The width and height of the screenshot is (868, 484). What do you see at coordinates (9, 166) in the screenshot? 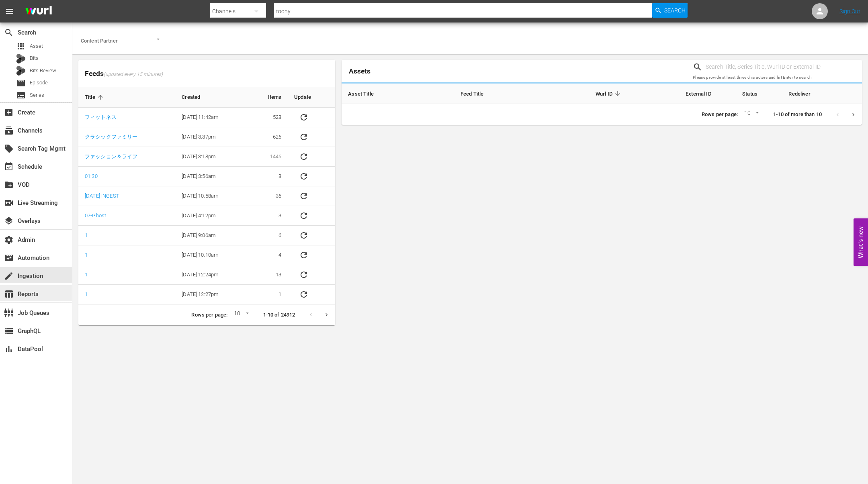
I see `span: Schedule` at bounding box center [9, 166].